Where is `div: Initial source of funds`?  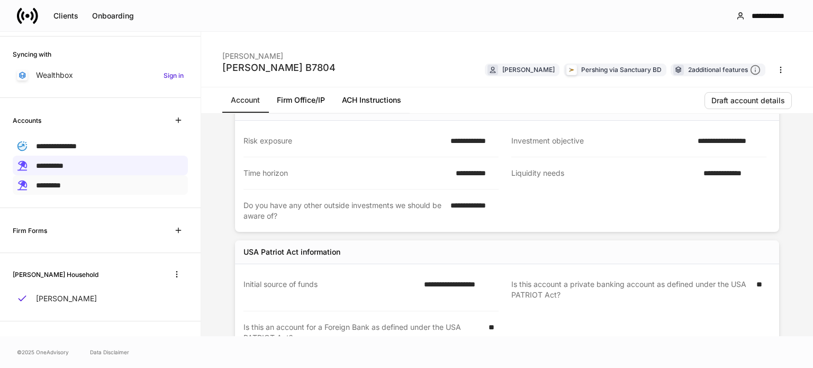 div: Initial source of funds is located at coordinates (330, 289).